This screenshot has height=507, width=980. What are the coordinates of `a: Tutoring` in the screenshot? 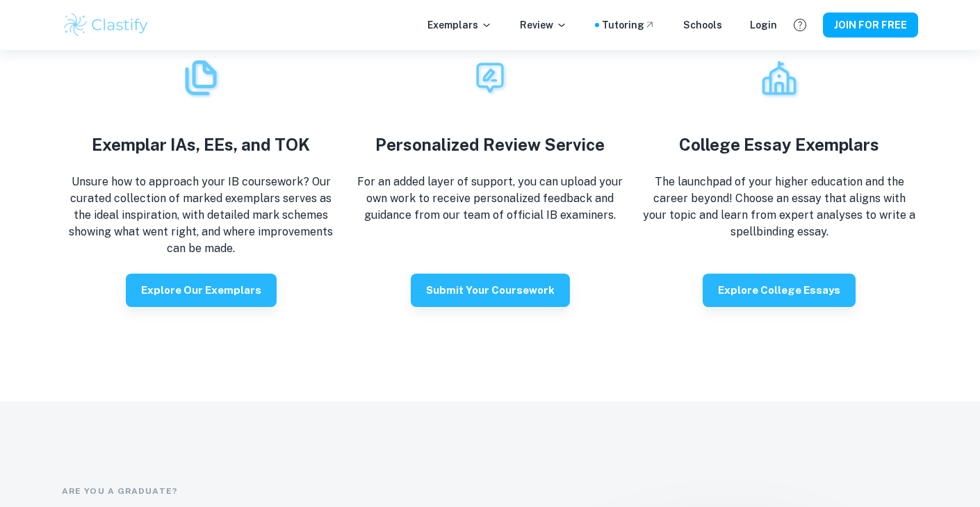 It's located at (629, 25).